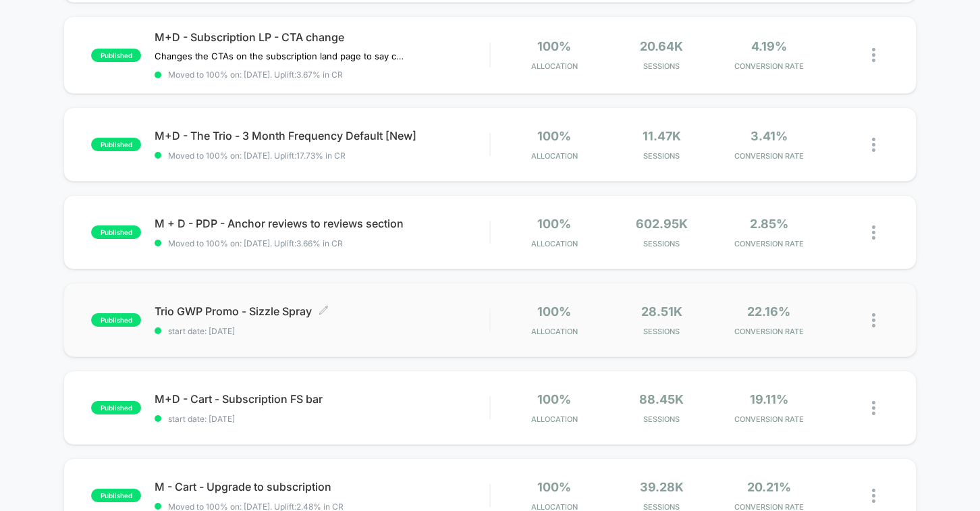 This screenshot has width=980, height=511. What do you see at coordinates (769, 399) in the screenshot?
I see `span: 19.11%` at bounding box center [769, 399].